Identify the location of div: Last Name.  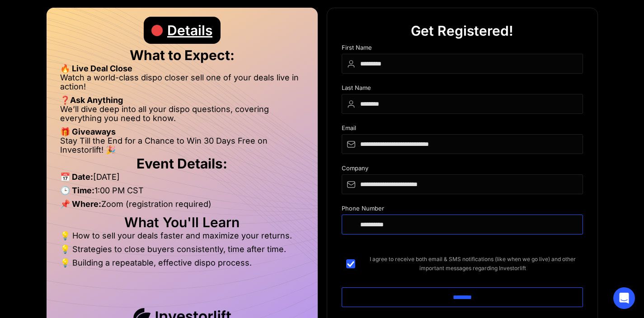
(462, 89).